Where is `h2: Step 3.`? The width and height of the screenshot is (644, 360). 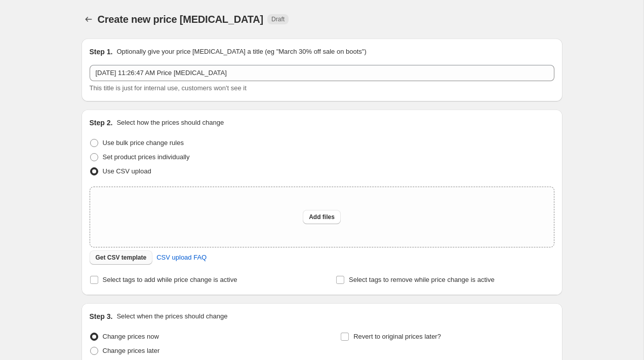 h2: Step 3. is located at coordinates (101, 316).